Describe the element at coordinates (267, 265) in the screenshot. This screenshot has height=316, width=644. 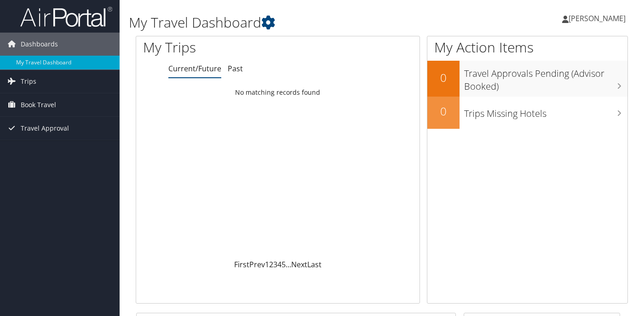
I see `a: 1` at that location.